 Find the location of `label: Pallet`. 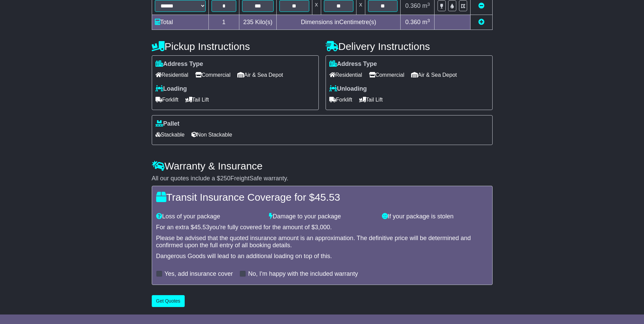

label: Pallet is located at coordinates (167, 124).